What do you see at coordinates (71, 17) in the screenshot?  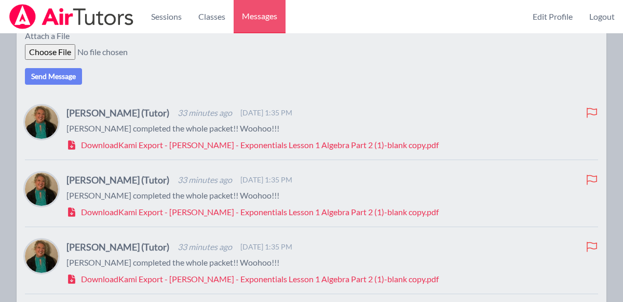 I see `img: Airtutors Logo` at bounding box center [71, 17].